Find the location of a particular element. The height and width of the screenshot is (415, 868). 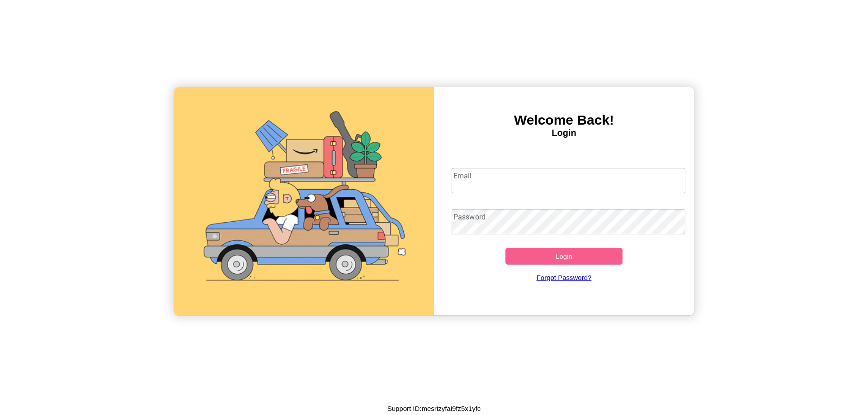

h4: Login is located at coordinates (564, 133).